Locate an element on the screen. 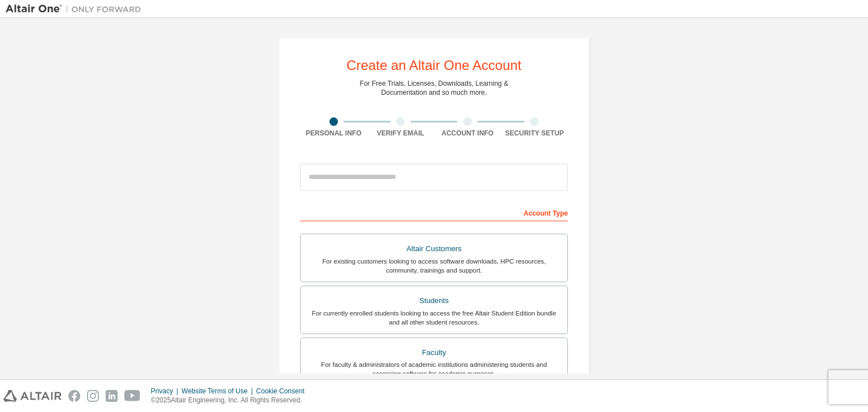  div: For faculty & administrators of academic institutions administering students and accessing softwa... is located at coordinates (434, 369).